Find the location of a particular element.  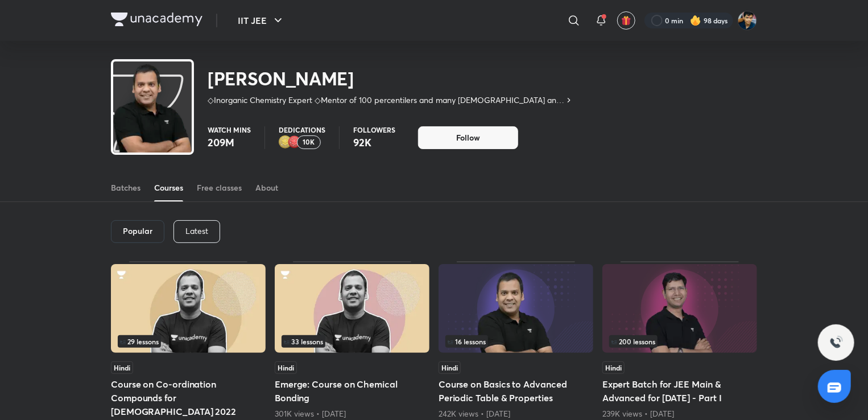

div: 242K views • 4 years ago is located at coordinates (516, 414).